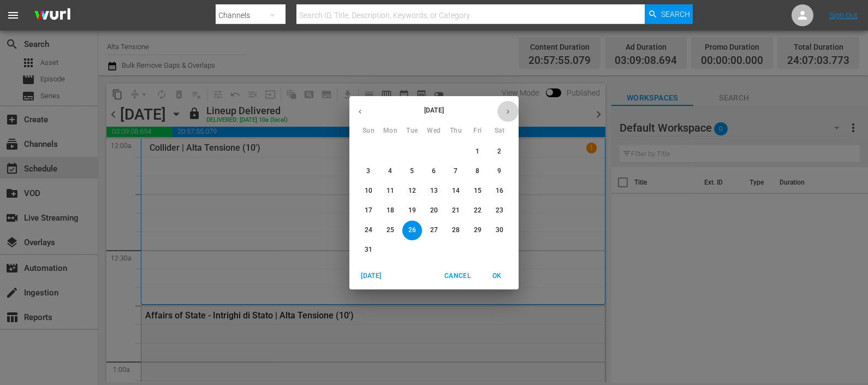 This screenshot has width=868, height=385. What do you see at coordinates (369, 230) in the screenshot?
I see `p: 24` at bounding box center [369, 230].